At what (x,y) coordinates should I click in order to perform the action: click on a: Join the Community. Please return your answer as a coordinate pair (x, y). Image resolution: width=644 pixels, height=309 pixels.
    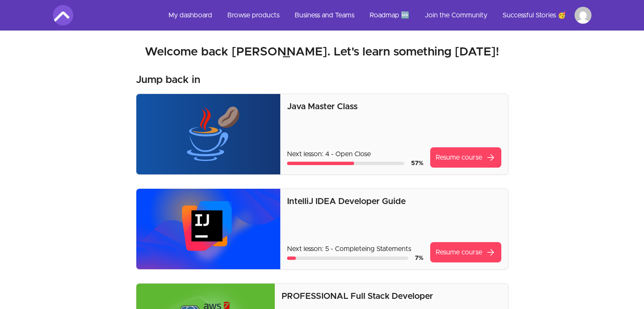
    Looking at the image, I should click on (456, 15).